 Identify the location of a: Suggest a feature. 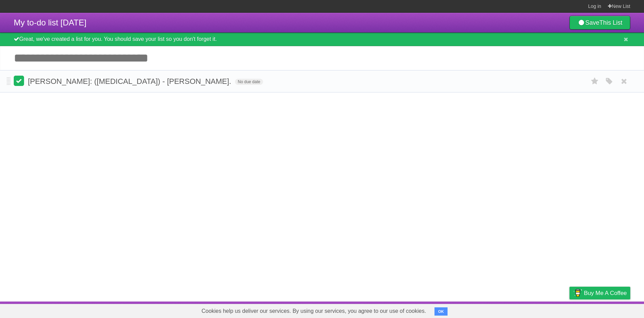
(609, 309).